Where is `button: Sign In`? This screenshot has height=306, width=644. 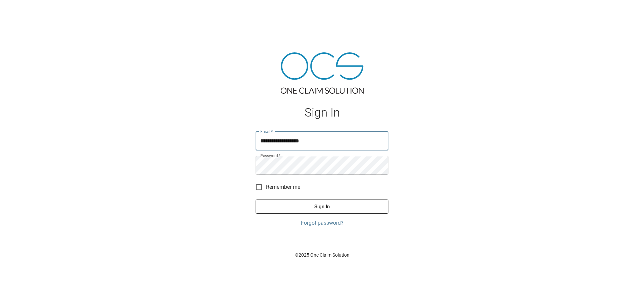
button: Sign In is located at coordinates (322, 206).